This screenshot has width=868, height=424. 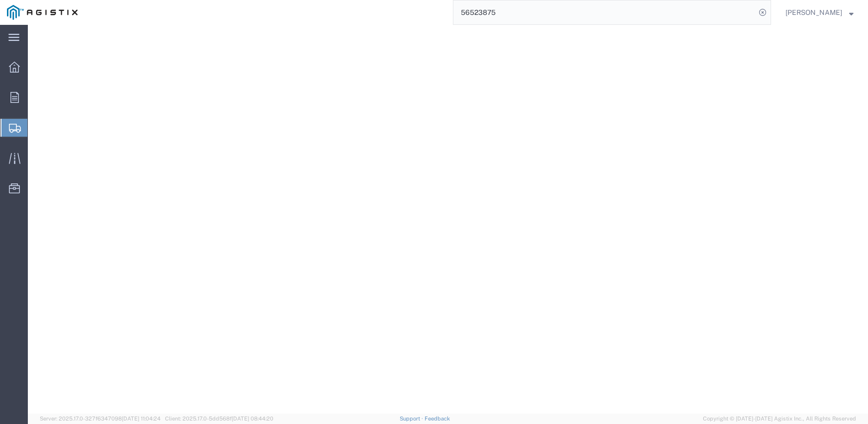 What do you see at coordinates (43, 12) in the screenshot?
I see `img: logo` at bounding box center [43, 12].